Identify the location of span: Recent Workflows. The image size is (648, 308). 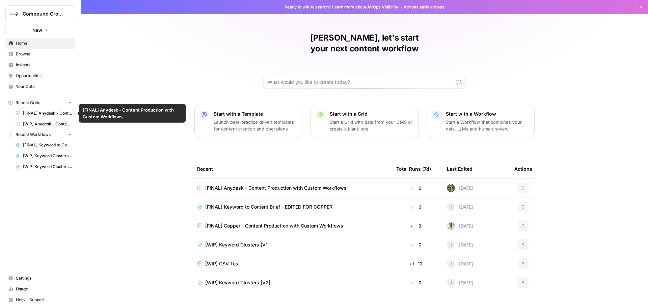
(33, 134).